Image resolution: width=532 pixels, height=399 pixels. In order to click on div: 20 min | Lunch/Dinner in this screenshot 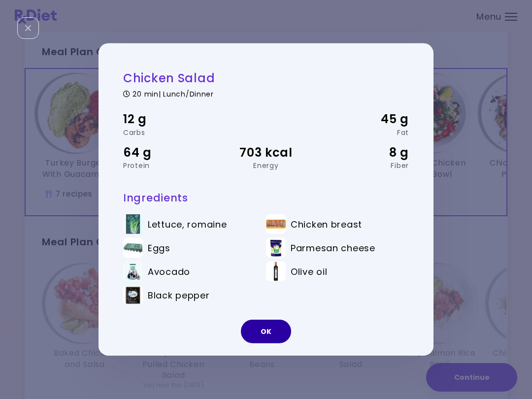, I will do `click(266, 93)`.